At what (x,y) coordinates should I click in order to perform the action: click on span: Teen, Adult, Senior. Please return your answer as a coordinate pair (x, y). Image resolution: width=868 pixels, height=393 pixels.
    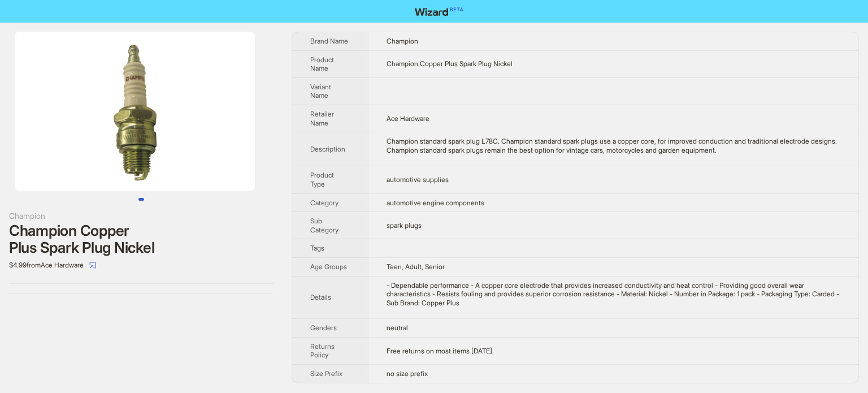
    Looking at the image, I should click on (415, 266).